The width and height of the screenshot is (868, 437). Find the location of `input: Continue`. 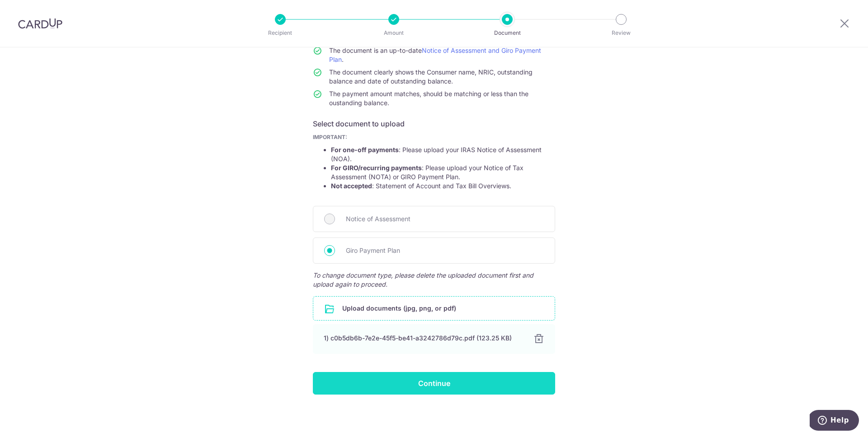

input: Continue is located at coordinates (434, 383).